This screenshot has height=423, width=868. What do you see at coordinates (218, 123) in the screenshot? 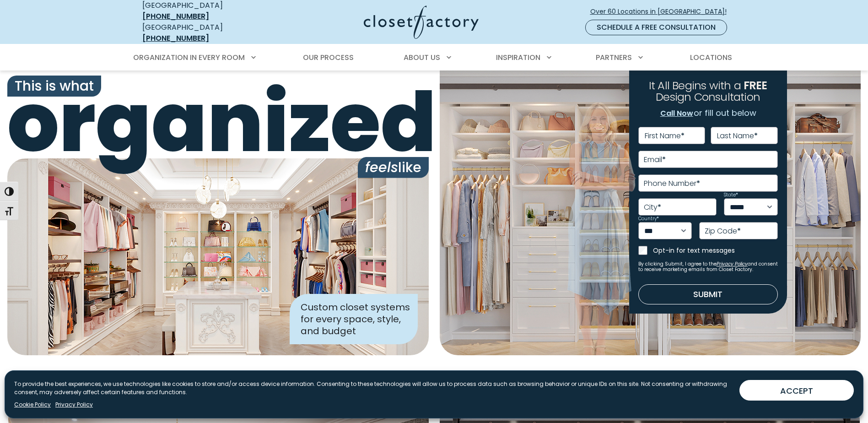
I see `span: organized` at bounding box center [218, 123].